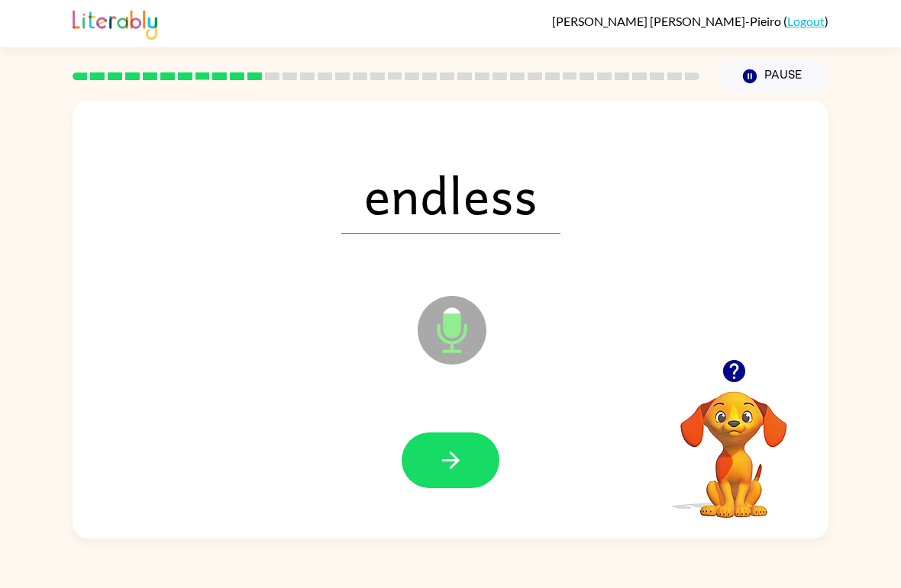 Image resolution: width=901 pixels, height=588 pixels. I want to click on video: Your browser must support playing .mp4 files to use Literably. Please try using another browser., so click(733, 444).